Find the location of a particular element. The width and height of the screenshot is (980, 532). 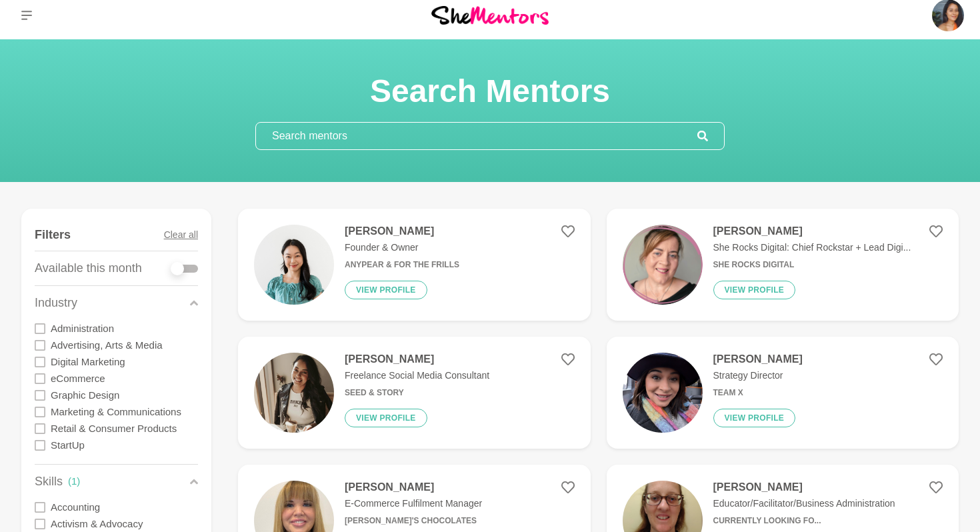

h6: Currently Looking Fo... is located at coordinates (804, 521).